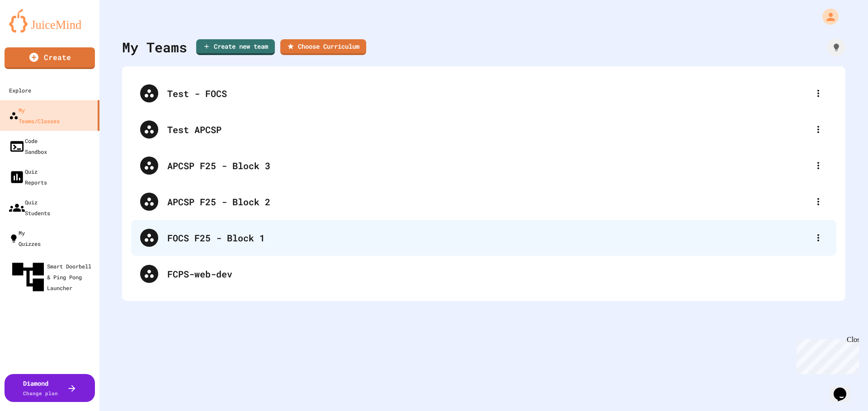  What do you see at coordinates (235, 47) in the screenshot?
I see `a: Create new team` at bounding box center [235, 47].